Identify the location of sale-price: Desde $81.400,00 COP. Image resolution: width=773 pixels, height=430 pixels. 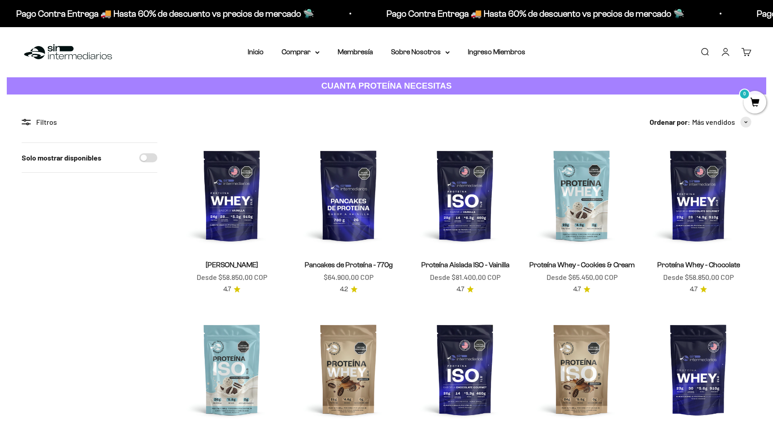
(465, 277).